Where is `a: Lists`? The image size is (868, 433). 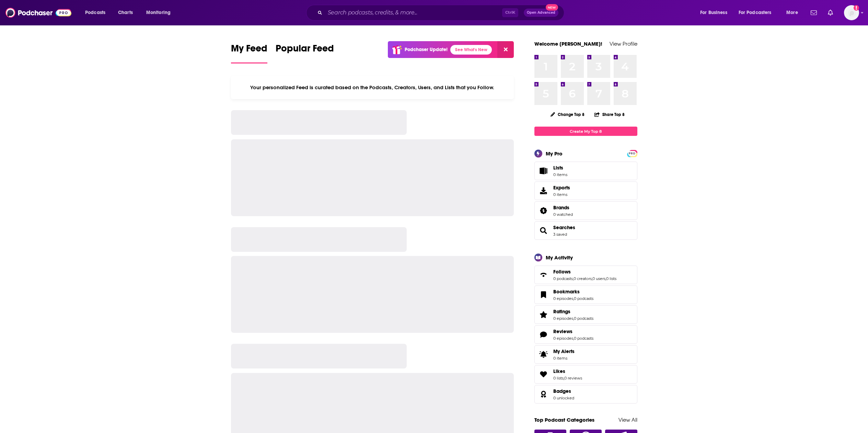 a: Lists is located at coordinates (586, 171).